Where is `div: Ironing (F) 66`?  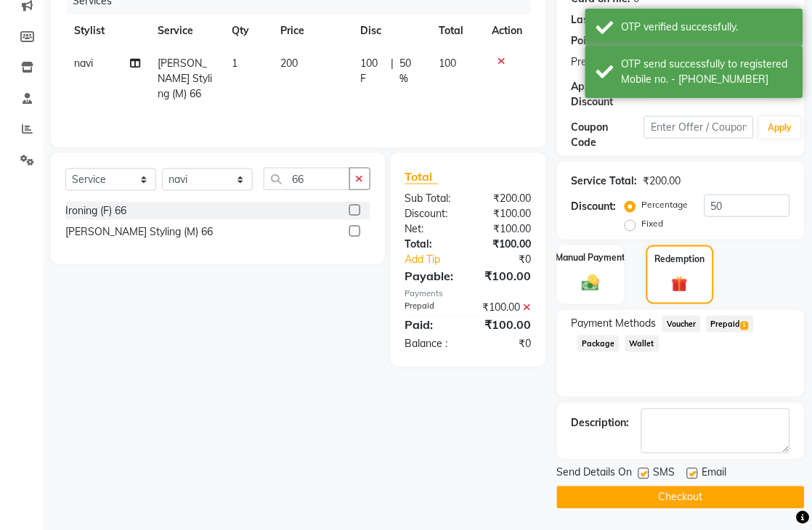 div: Ironing (F) 66 is located at coordinates (96, 211).